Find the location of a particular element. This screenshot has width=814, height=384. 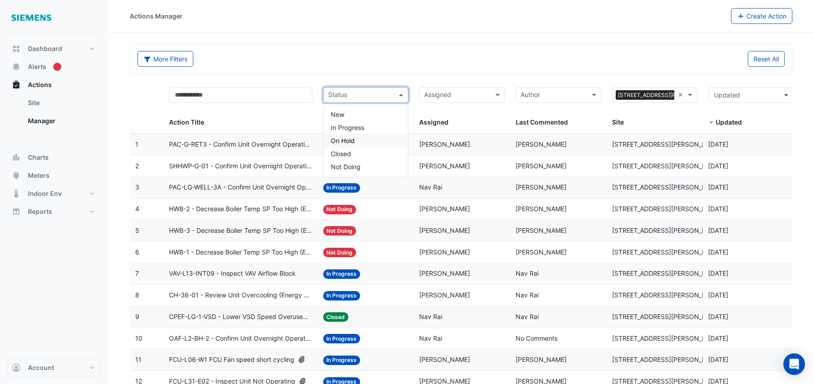

span: Reports is located at coordinates (40, 211).